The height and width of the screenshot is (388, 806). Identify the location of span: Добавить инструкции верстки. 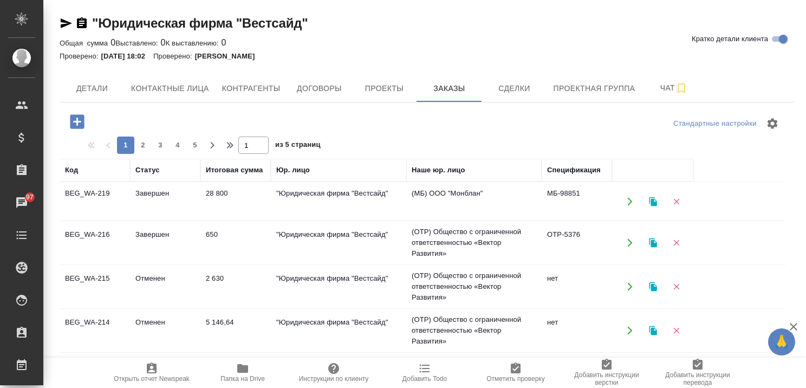
(607, 379).